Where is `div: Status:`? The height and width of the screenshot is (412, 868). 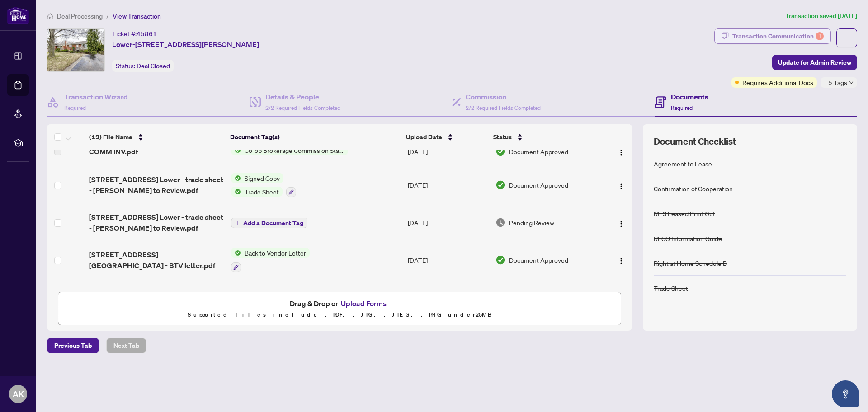 div: Status: is located at coordinates (143, 66).